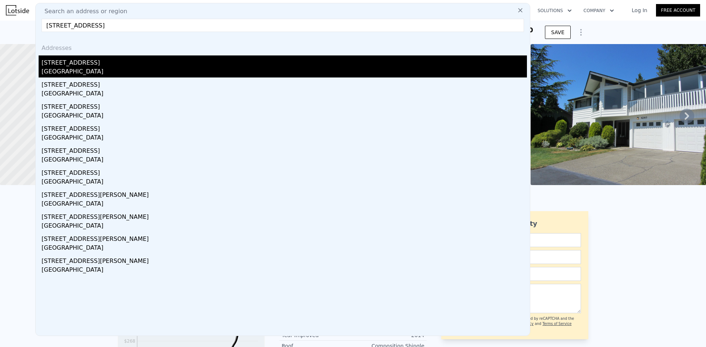 This screenshot has width=706, height=347. What do you see at coordinates (558, 32) in the screenshot?
I see `button: SAVE` at bounding box center [558, 32].